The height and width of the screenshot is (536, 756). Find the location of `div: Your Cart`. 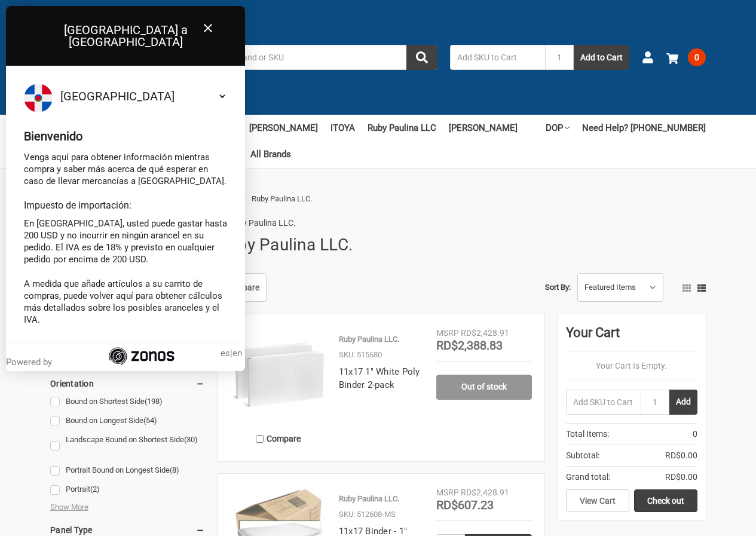

div: Your Cart is located at coordinates (631, 337).